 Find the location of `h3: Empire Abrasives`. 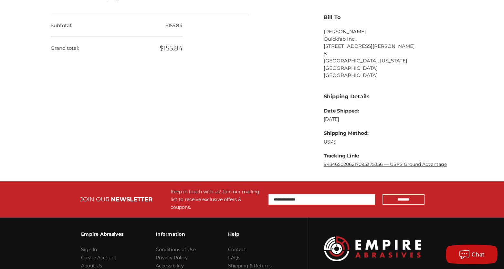

h3: Empire Abrasives is located at coordinates (102, 234).